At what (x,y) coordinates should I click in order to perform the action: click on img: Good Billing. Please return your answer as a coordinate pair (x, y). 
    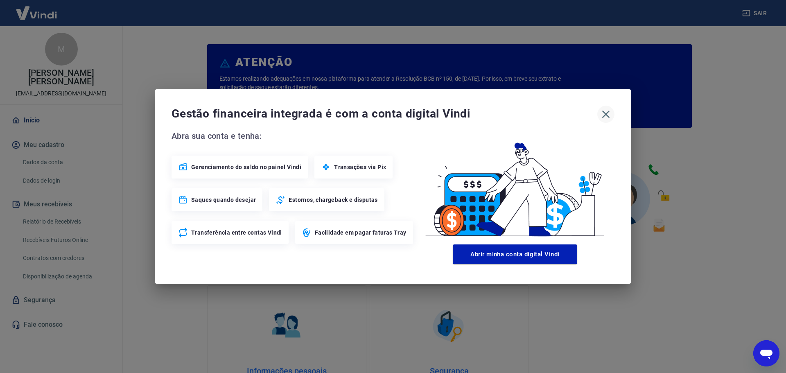
    Looking at the image, I should click on (515, 185).